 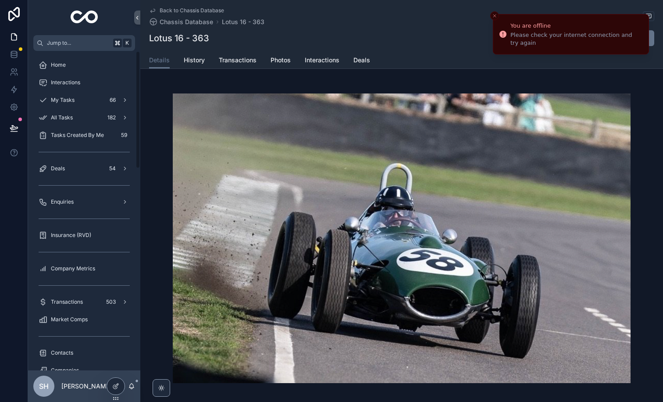 I want to click on span: Lotus 16 - 363, so click(x=243, y=22).